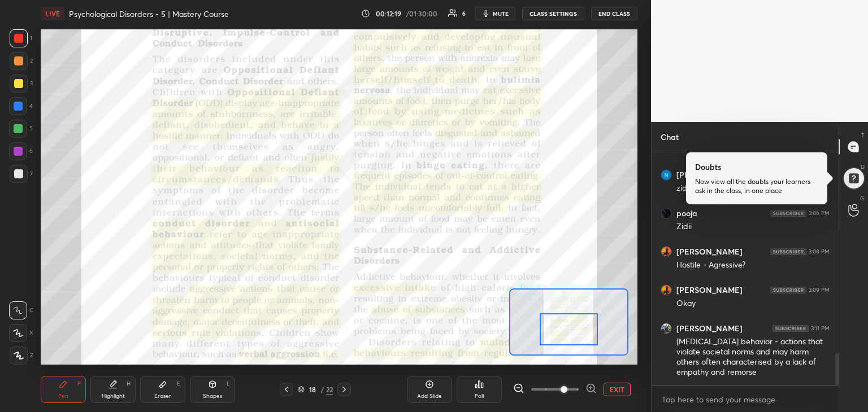 Image resolution: width=868 pixels, height=412 pixels. Describe the element at coordinates (495, 14) in the screenshot. I see `button: mute` at that location.